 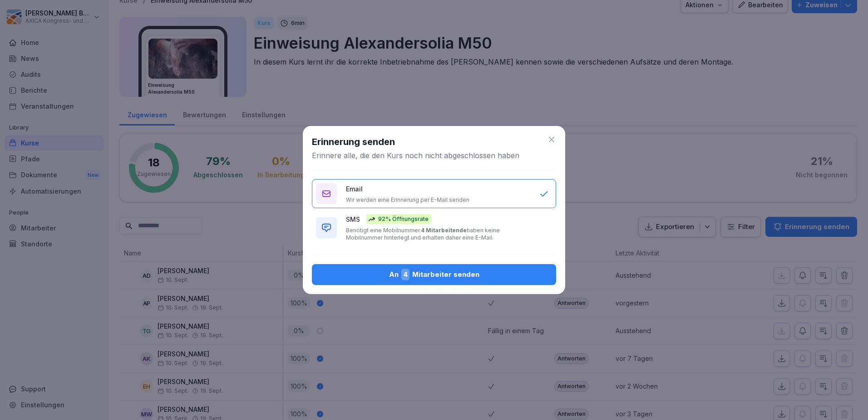 What do you see at coordinates (444, 230) in the screenshot?
I see `b: 4 Mitarbeitende` at bounding box center [444, 230].